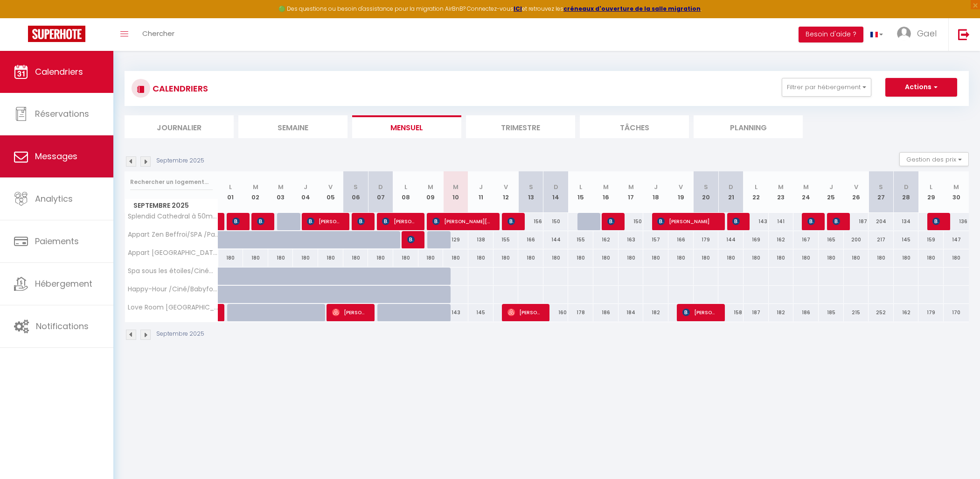  I want to click on div: 186, so click(806, 312).